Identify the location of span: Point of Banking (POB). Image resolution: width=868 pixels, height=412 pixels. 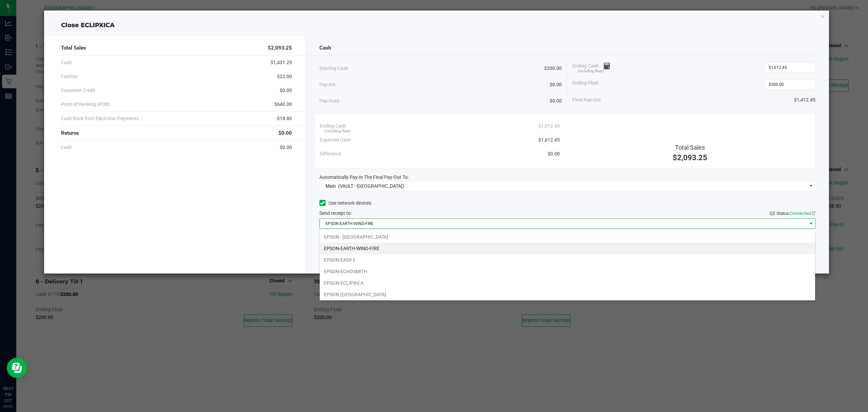
(85, 104).